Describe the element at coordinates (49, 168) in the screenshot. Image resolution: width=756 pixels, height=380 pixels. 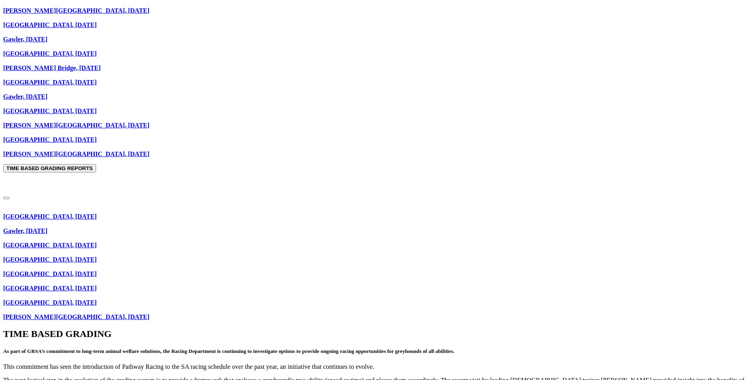
I see `button: TIME BASED GRADING REPORTS` at that location.